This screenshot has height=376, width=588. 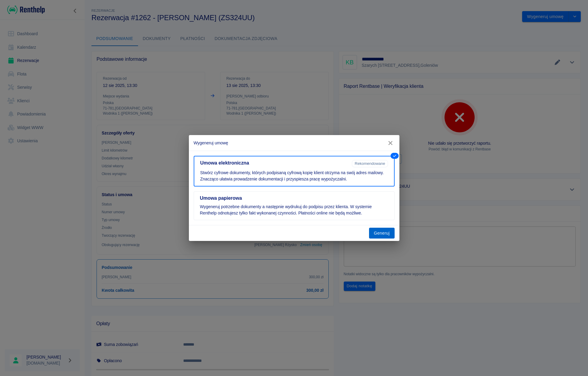 I want to click on span: Rekomendowane, so click(x=369, y=164).